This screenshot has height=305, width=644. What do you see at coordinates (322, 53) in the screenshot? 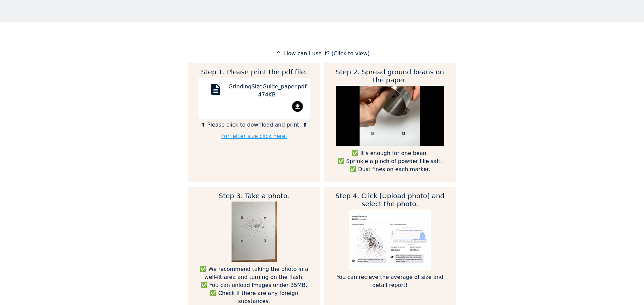
I see `p: How can I use it? (Click to view)` at bounding box center [322, 53].